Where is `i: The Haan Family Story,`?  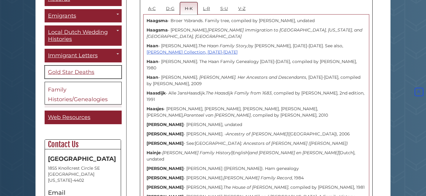 i: The Haan Family Story, is located at coordinates (223, 46).